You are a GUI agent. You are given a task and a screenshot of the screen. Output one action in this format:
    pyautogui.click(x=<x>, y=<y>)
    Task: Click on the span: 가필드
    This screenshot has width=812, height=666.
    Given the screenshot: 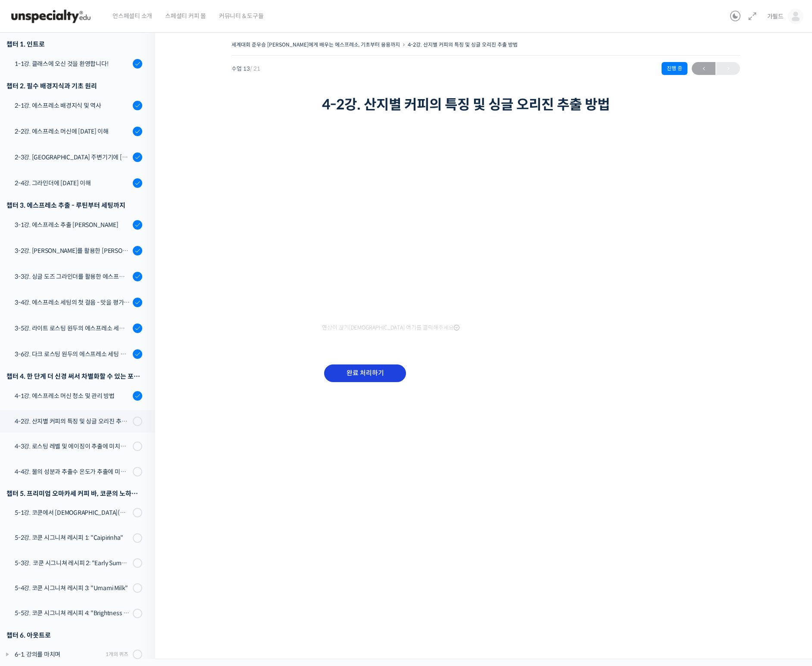 What is the action you would take?
    pyautogui.click(x=775, y=16)
    